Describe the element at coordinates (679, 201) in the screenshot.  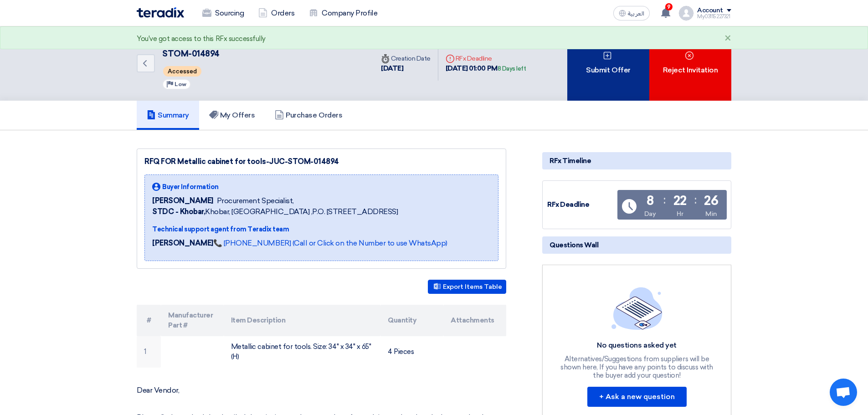
I see `div: 22` at that location.